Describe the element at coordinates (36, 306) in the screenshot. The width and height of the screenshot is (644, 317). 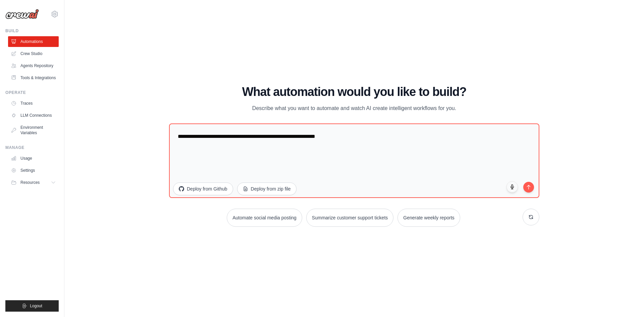
I see `span: Logout` at that location.